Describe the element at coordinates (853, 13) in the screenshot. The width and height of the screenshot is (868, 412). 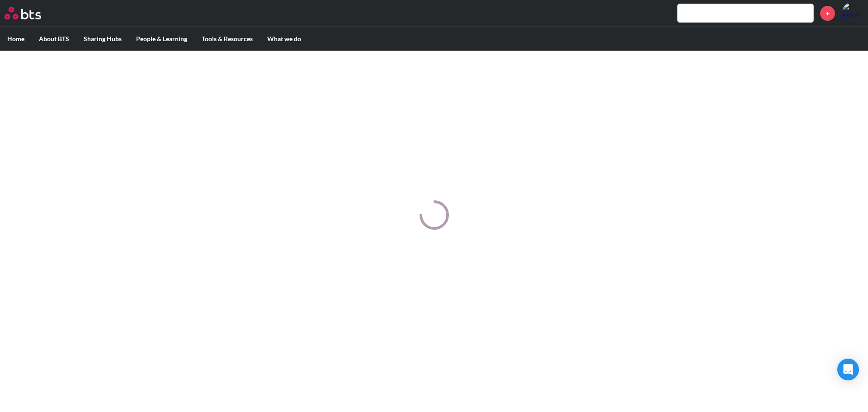
I see `a: Profile` at that location.